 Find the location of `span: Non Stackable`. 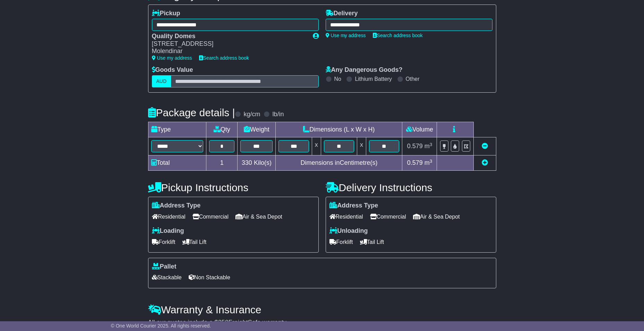

span: Non Stackable is located at coordinates (210, 277).